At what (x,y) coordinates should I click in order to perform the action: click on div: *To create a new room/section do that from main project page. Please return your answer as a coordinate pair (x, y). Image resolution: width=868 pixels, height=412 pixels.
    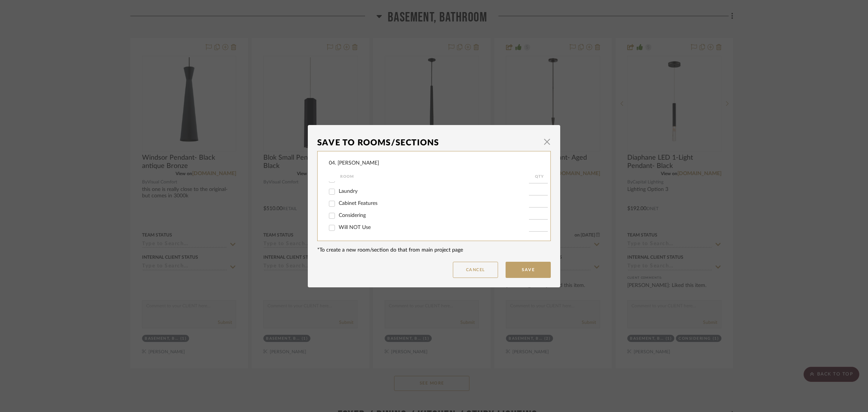
    Looking at the image, I should click on (434, 250).